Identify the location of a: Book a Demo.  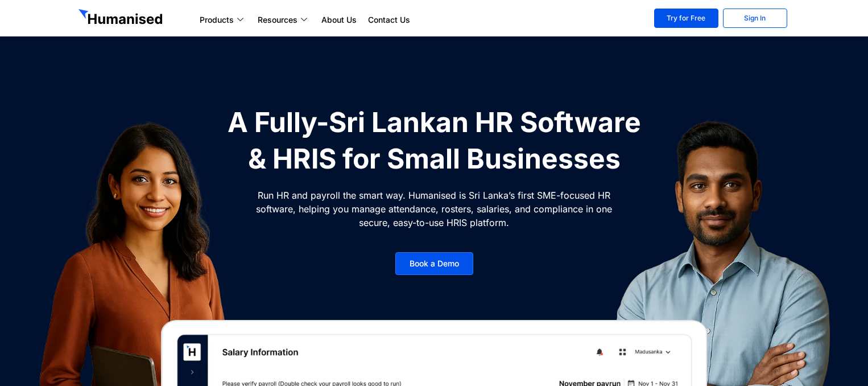
(434, 263).